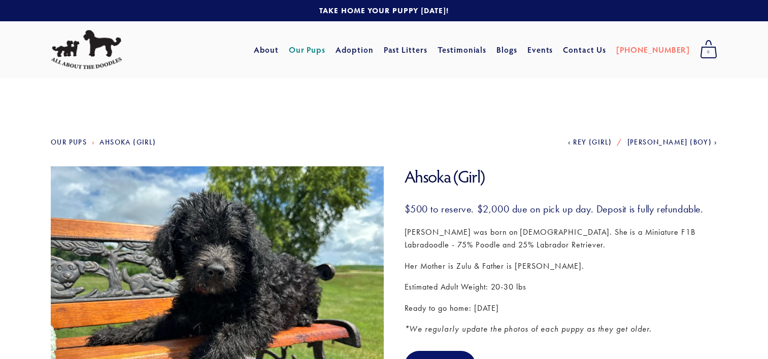 Image resolution: width=768 pixels, height=359 pixels. Describe the element at coordinates (540, 50) in the screenshot. I see `a: Events` at that location.